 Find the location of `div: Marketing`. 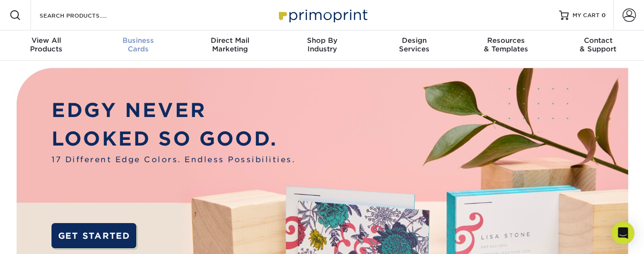

div: Marketing is located at coordinates (230, 45).